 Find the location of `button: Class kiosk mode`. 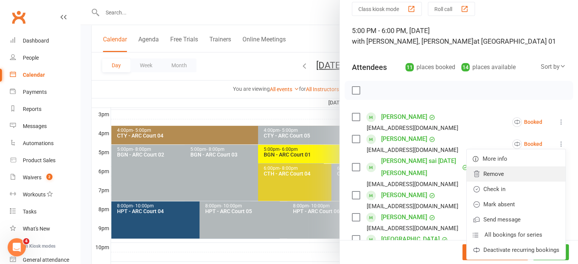

button: Class kiosk mode is located at coordinates (387, 9).